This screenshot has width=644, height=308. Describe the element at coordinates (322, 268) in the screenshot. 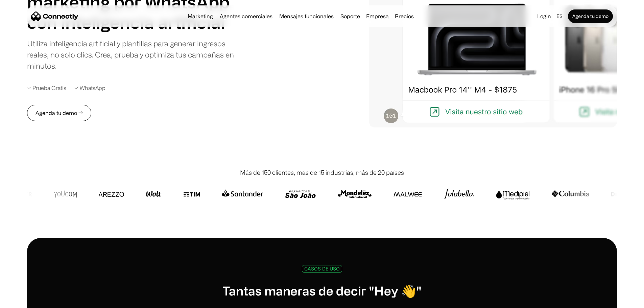

I see `div: CASOS DE USO` at that location.